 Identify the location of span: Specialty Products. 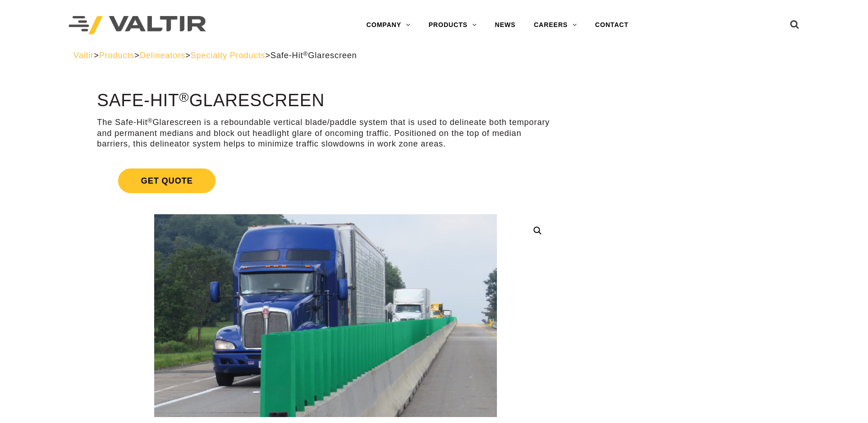
(228, 56).